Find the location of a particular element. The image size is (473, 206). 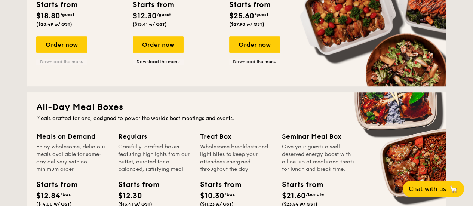

span: ($20.49 w/ GST) is located at coordinates (54, 24).